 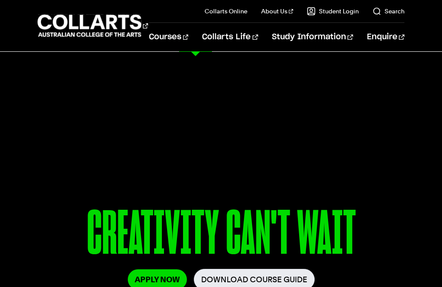 I want to click on a: Student Login, so click(x=333, y=11).